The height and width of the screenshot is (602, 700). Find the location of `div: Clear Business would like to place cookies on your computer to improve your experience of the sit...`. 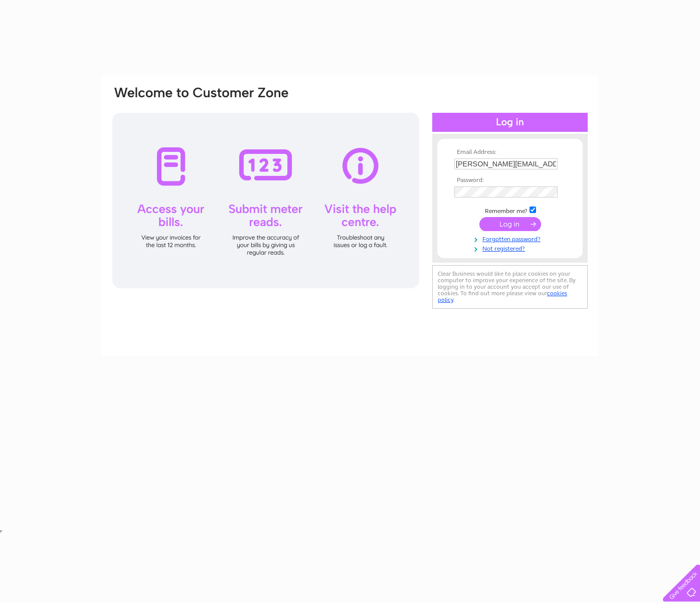

div: Clear Business would like to place cookies on your computer to improve your experience of the sit... is located at coordinates (510, 286).